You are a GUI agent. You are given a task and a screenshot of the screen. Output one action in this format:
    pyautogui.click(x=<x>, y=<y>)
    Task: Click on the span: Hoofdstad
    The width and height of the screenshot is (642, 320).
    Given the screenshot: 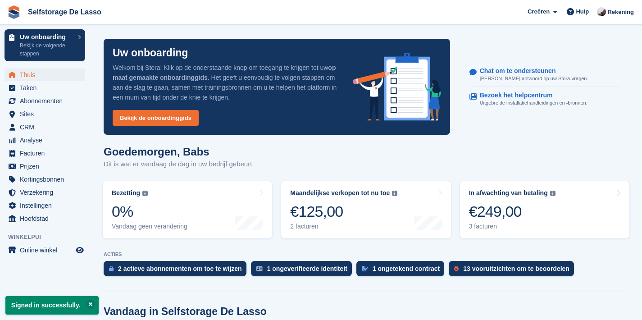 What is the action you would take?
    pyautogui.click(x=47, y=218)
    